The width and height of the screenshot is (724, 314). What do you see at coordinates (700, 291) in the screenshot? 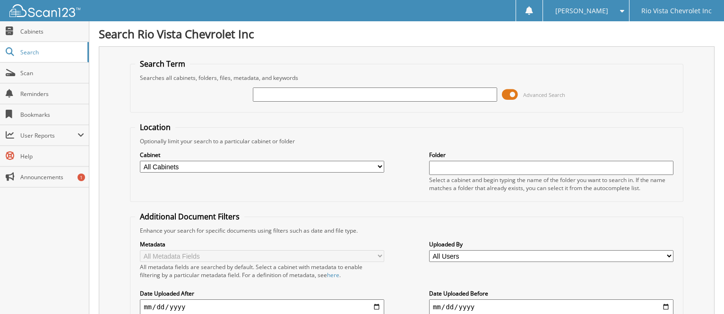
I see `div: Chat Widget` at bounding box center [700, 291].